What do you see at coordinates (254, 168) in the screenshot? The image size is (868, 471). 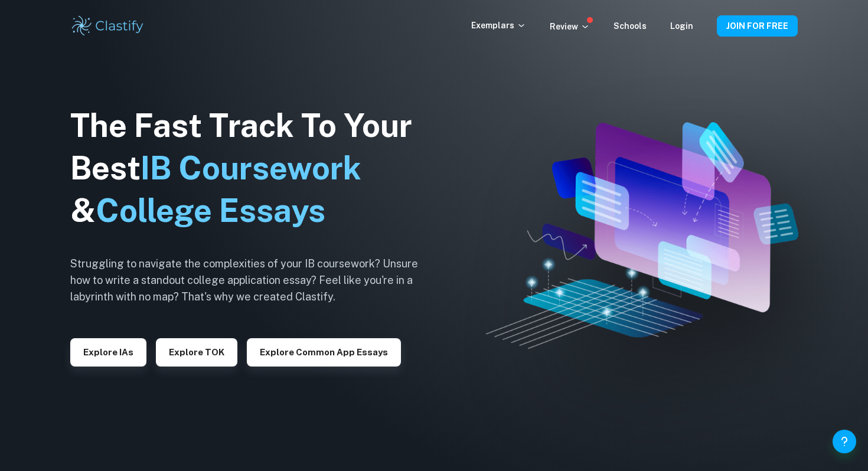 I see `h1: The Fast Track To Your Best &` at bounding box center [254, 168].